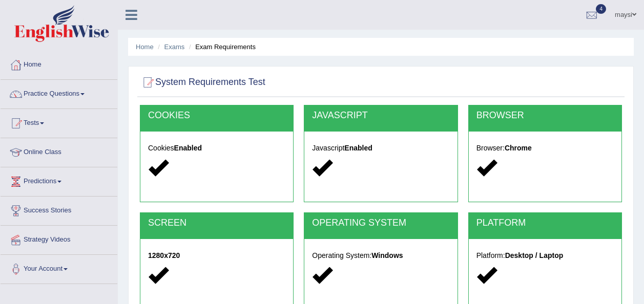 The image size is (644, 304). What do you see at coordinates (217, 148) in the screenshot?
I see `h5: Cookies` at bounding box center [217, 148].